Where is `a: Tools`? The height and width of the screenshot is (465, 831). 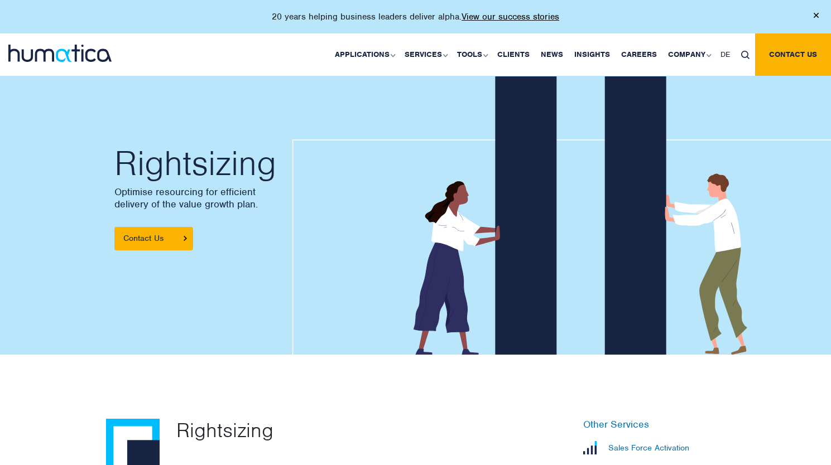
a: Tools is located at coordinates (471, 55).